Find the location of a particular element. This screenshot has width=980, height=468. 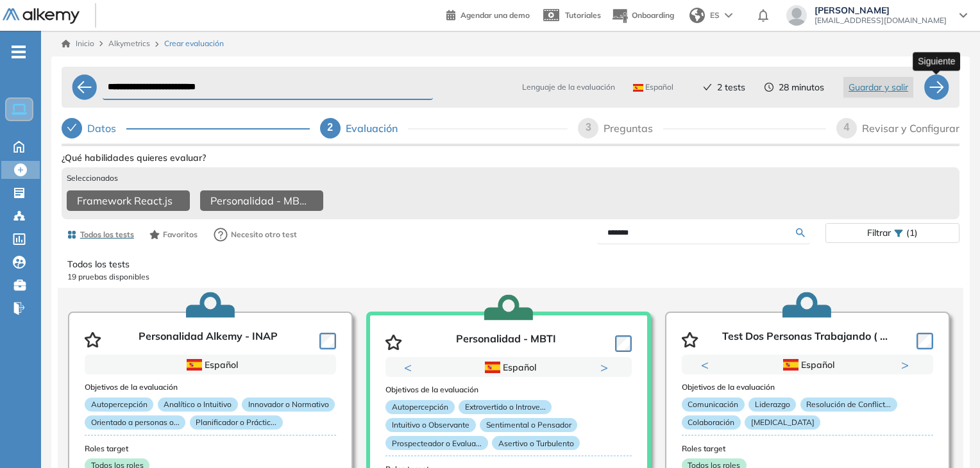

span: Filtrar is located at coordinates (879, 232).